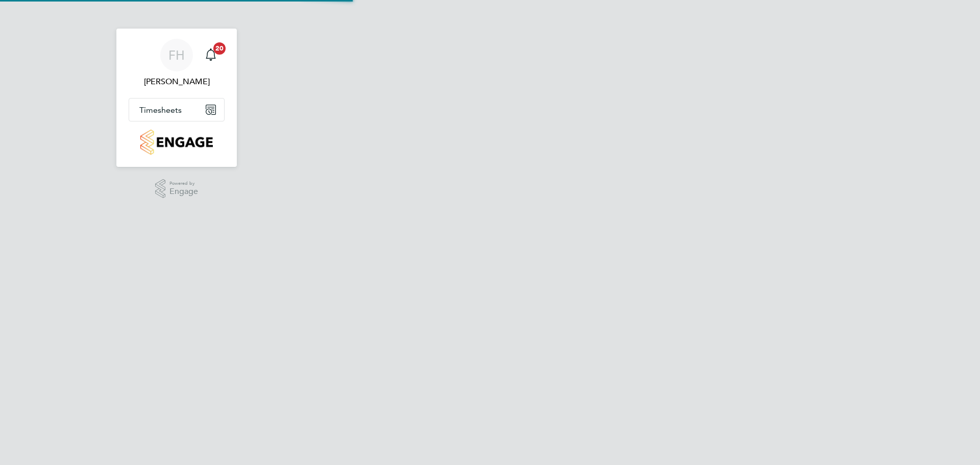  Describe the element at coordinates (184, 183) in the screenshot. I see `span: Powered by` at that location.